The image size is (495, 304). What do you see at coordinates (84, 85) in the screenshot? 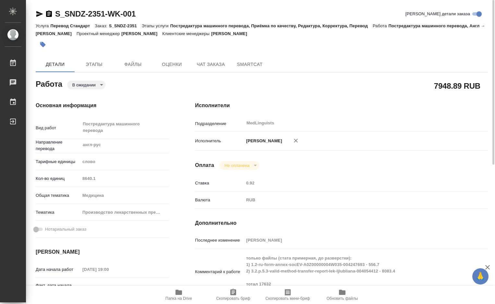
I see `button: В ожидании` at bounding box center [84, 85].